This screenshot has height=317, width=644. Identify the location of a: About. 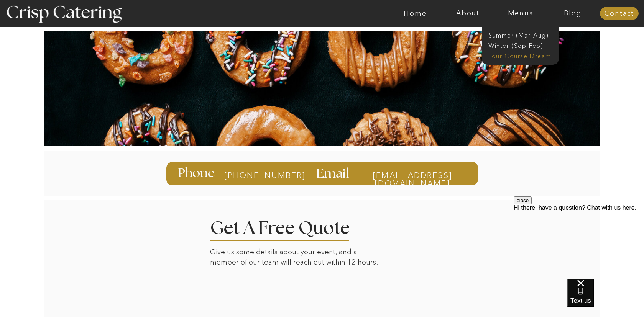
(468, 13).